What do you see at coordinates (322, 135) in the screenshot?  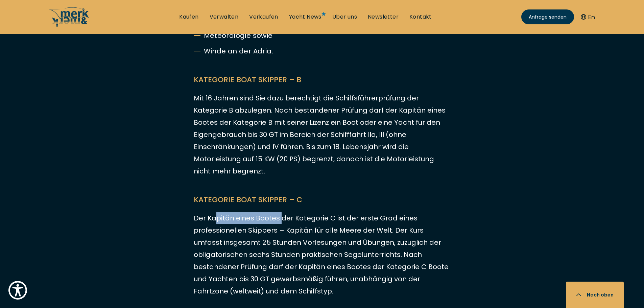 I see `p: Mit 16 Jahren sind Sie dazu berechtigt die Schiffsführerprüfung der Kategorie B abzulegen. Nach b...` at bounding box center [322, 135].